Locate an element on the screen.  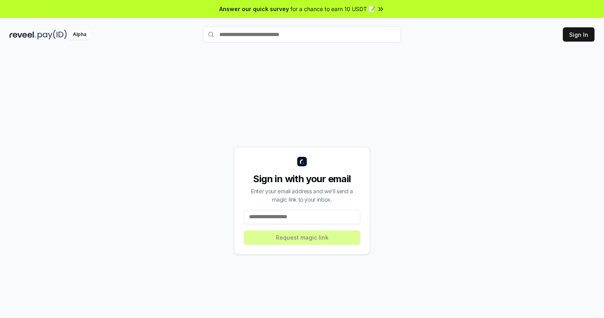
div: Sign in with your email is located at coordinates (302, 179).